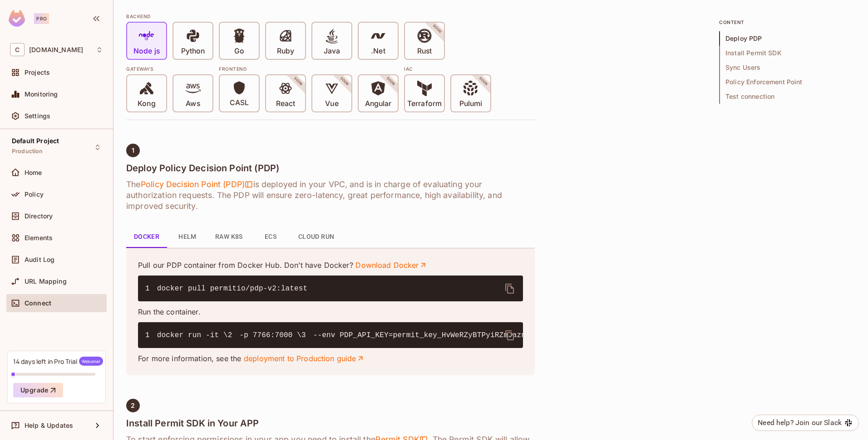  Describe the element at coordinates (239, 103) in the screenshot. I see `p: CASL` at that location.